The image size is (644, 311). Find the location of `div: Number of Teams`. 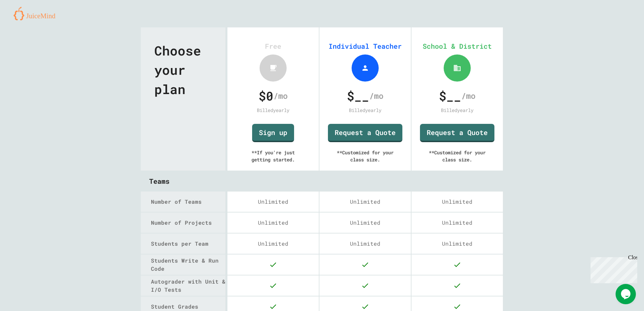

div: Number of Teams is located at coordinates (188, 202).